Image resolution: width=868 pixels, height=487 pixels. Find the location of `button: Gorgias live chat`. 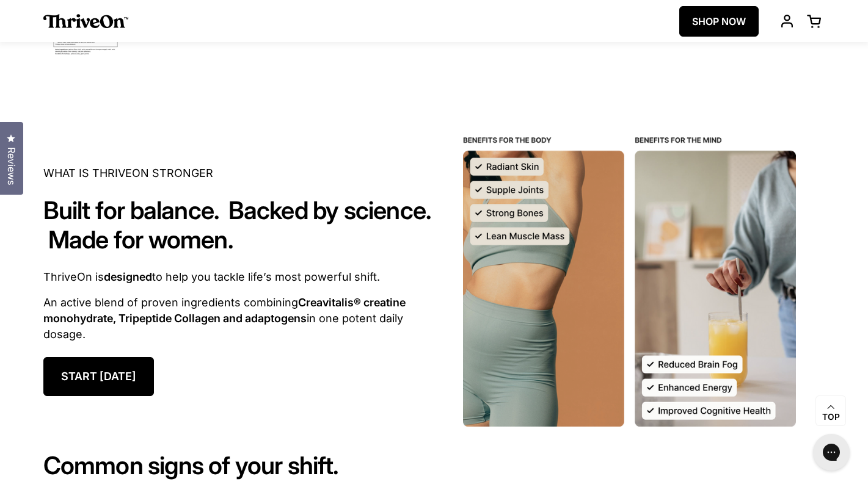

button: Gorgias live chat is located at coordinates (24, 23).